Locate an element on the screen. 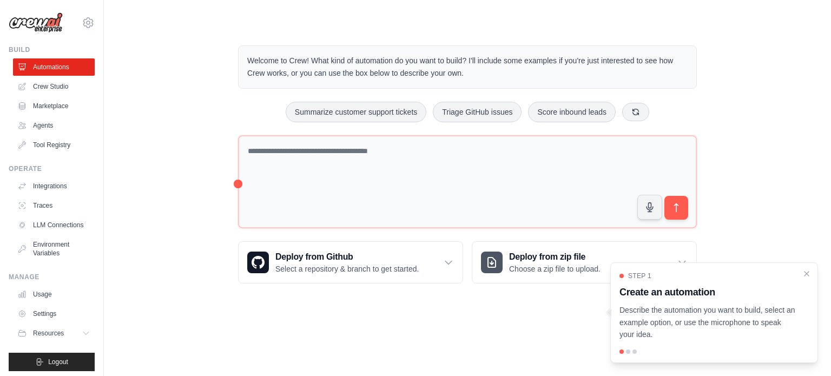 The image size is (831, 376). span: Logout is located at coordinates (58, 362).